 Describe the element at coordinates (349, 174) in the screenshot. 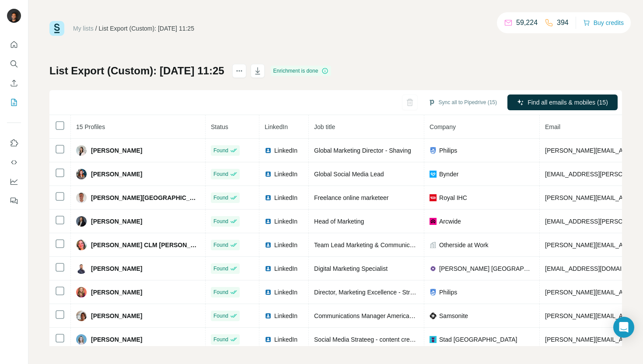

I see `span: Global Social Media Lead` at that location.